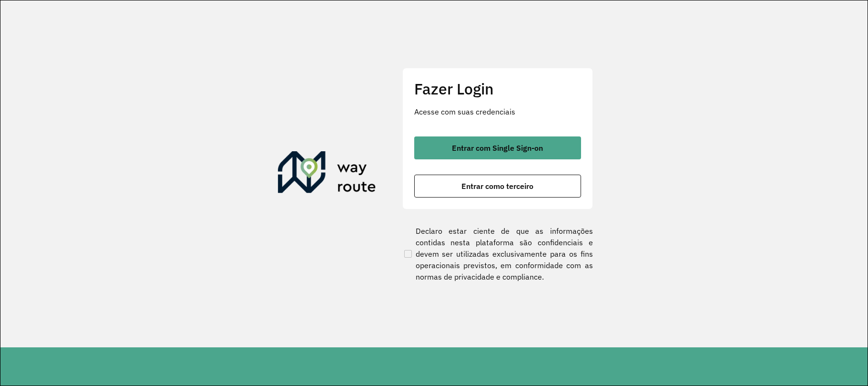  What do you see at coordinates (327, 174) in the screenshot?
I see `img: Roteirizador AmbevTech` at bounding box center [327, 174].